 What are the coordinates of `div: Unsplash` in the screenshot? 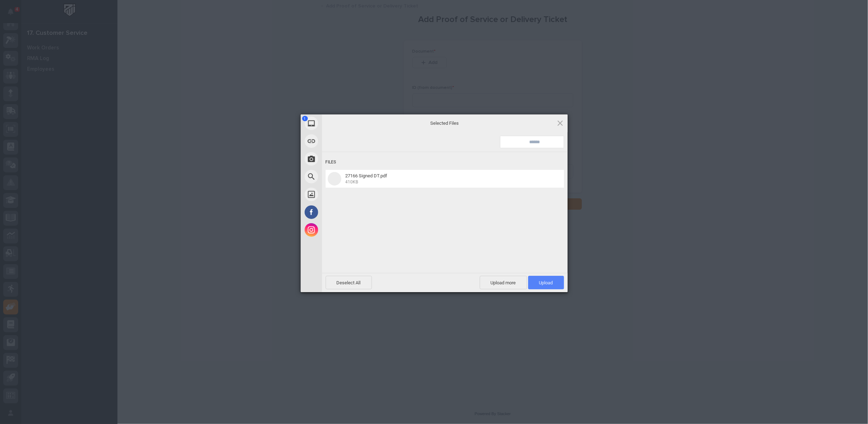 It's located at (343, 194).